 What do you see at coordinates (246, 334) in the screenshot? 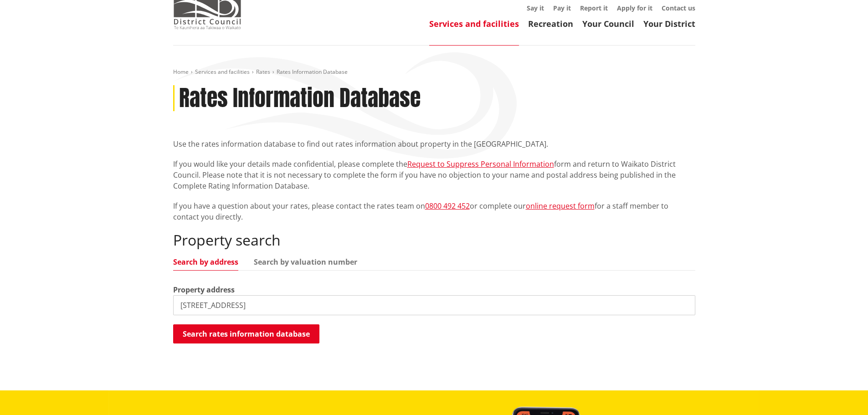
I see `button: Search rates information database` at bounding box center [246, 334].